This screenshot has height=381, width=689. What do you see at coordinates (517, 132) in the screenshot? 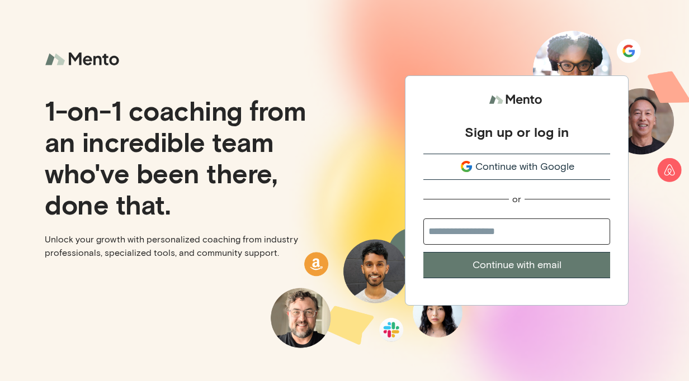
I see `div: Sign up or log in` at bounding box center [517, 132].